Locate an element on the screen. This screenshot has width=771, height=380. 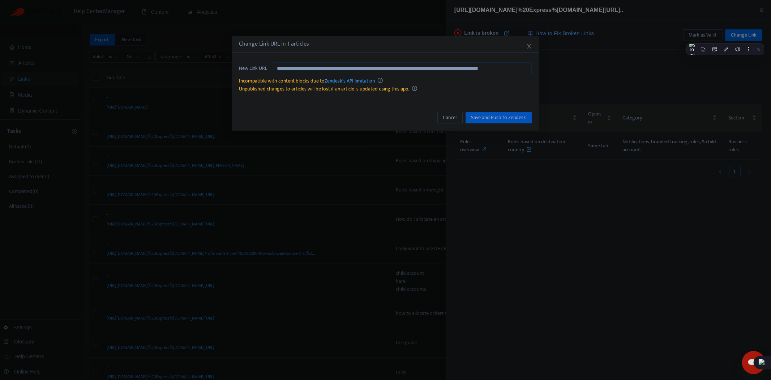
button: Close is located at coordinates (529, 46).